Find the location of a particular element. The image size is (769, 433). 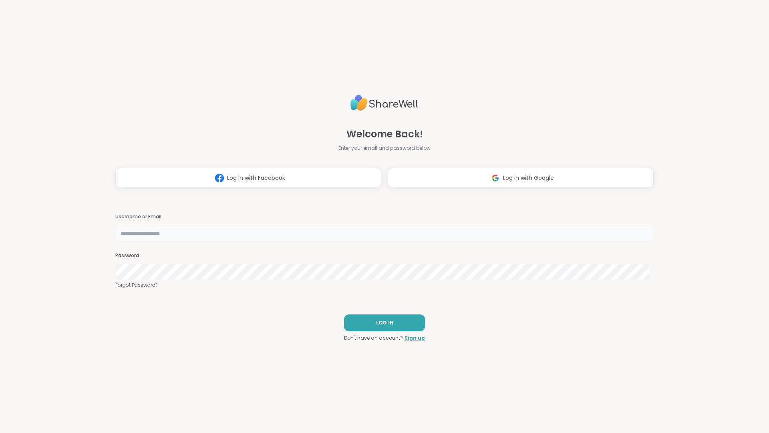

h3: Password is located at coordinates (384, 255).